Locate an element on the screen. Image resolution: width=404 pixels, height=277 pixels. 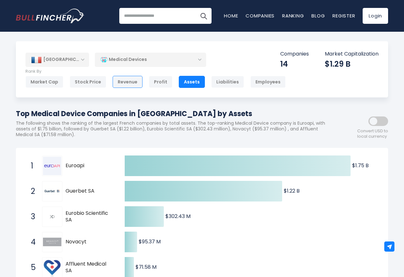
img: Affluent Medical SA is located at coordinates (52, 268).